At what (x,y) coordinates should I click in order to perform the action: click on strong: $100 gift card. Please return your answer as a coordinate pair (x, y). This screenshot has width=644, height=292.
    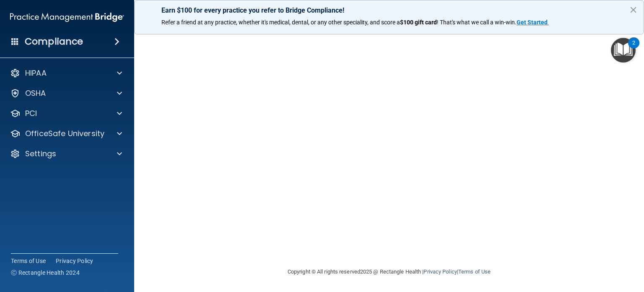
    Looking at the image, I should click on (419, 22).